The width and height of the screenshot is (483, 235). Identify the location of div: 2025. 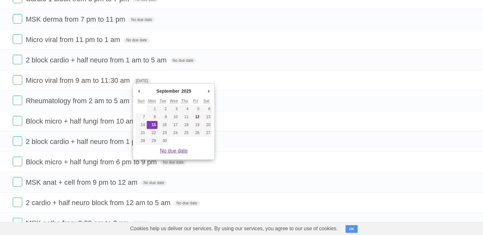
(186, 91).